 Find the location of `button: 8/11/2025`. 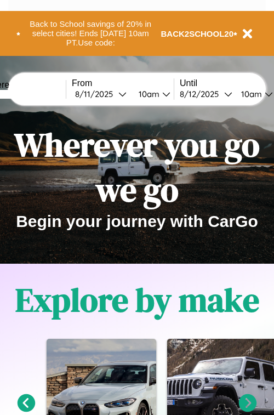

button: 8/11/2025 is located at coordinates (101, 94).